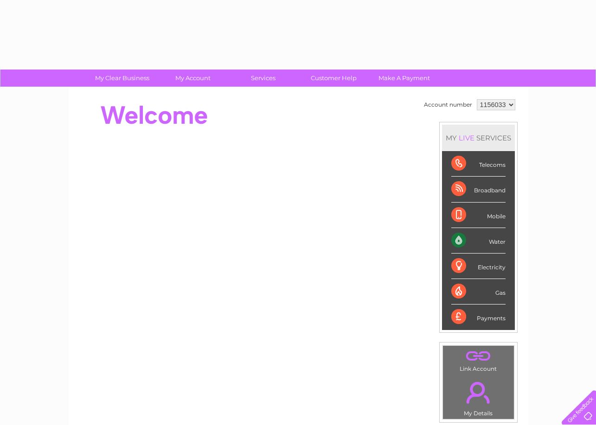 This screenshot has width=596, height=425. What do you see at coordinates (478, 292) in the screenshot?
I see `div: Gas` at bounding box center [478, 292].